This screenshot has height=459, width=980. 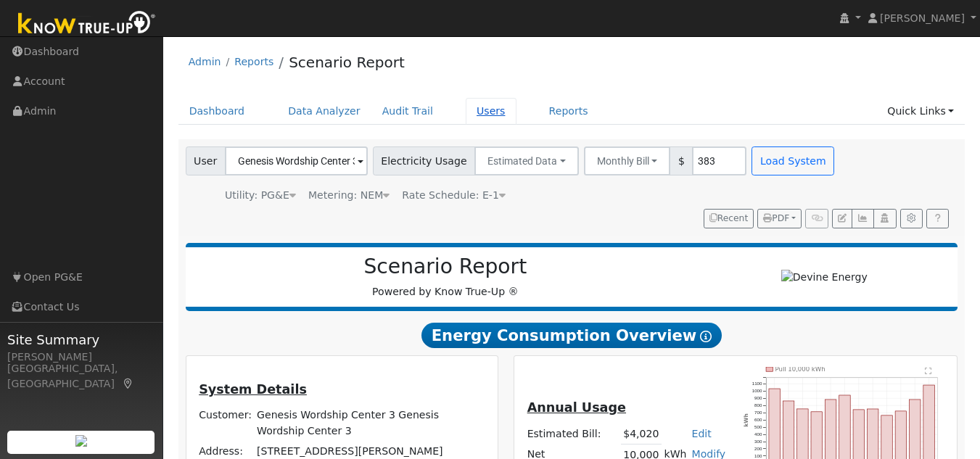 I want to click on td: $4,020, so click(x=641, y=433).